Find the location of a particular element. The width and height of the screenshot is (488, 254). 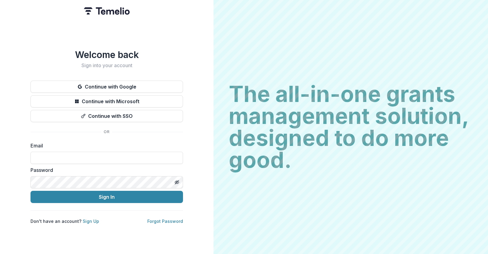

img: Temelio is located at coordinates (107, 11).